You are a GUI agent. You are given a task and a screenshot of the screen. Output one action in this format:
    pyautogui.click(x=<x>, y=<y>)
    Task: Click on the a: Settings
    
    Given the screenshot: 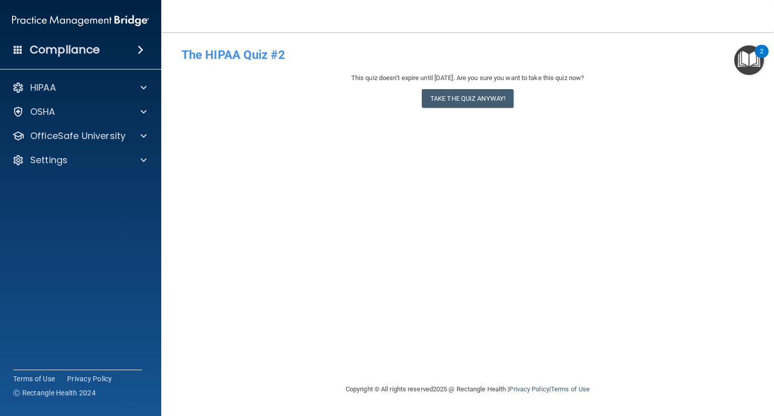 What is the action you would take?
    pyautogui.click(x=79, y=160)
    